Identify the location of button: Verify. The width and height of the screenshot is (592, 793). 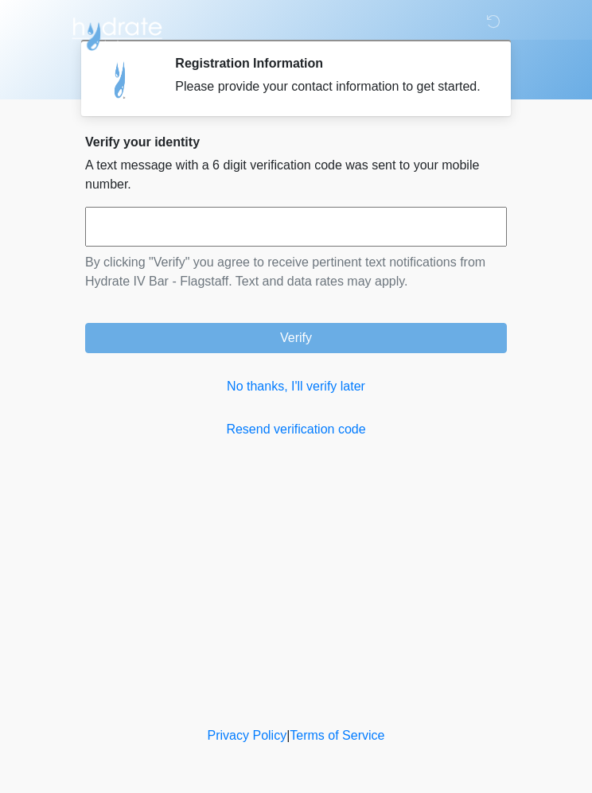
(296, 338).